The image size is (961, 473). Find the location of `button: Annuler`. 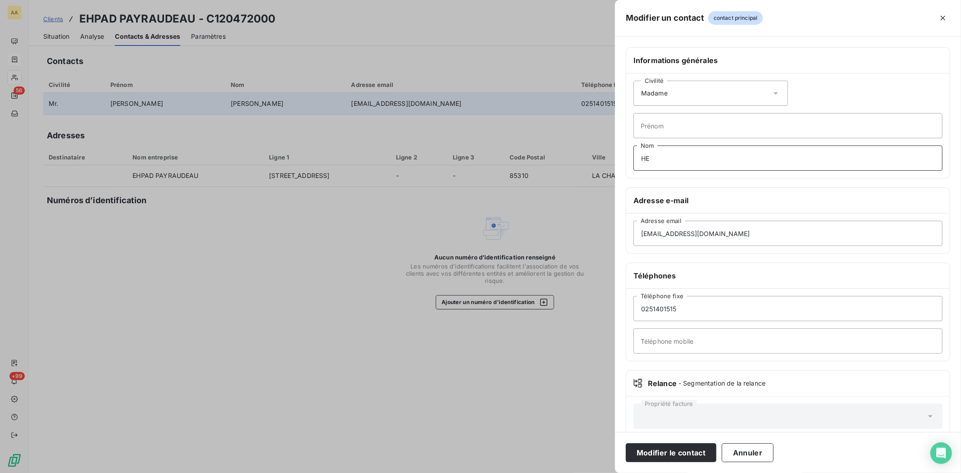

button: Annuler is located at coordinates (748, 453).